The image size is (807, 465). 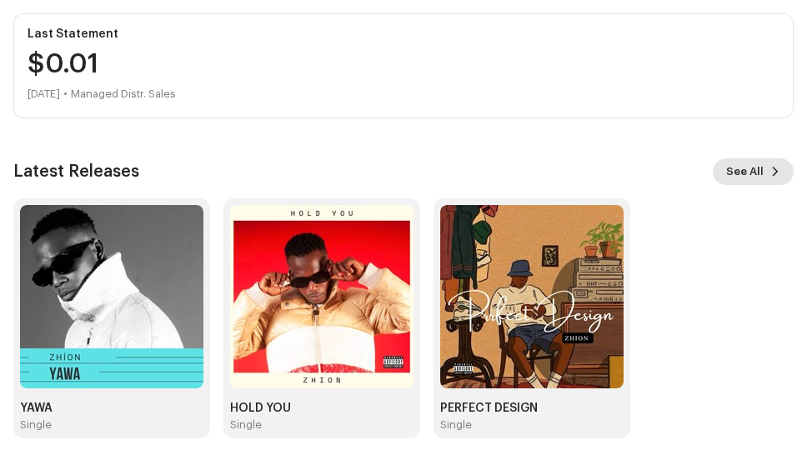 What do you see at coordinates (403, 34) in the screenshot?
I see `div: Last Statement` at bounding box center [403, 34].